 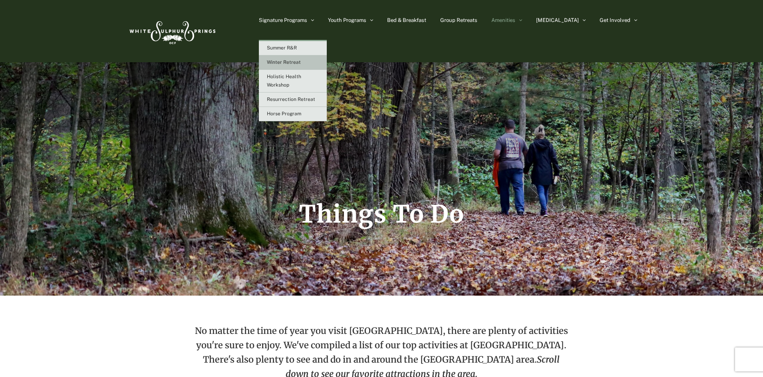 I want to click on span: Bed & Breakfast, so click(x=406, y=20).